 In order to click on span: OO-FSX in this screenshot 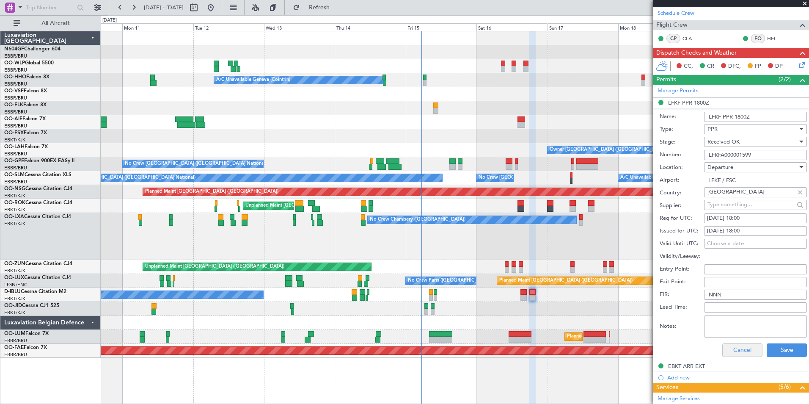, I will do `click(14, 133)`.